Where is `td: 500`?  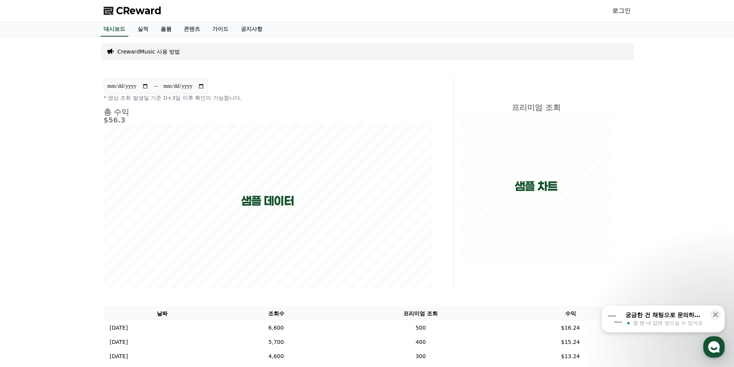 td: 500 is located at coordinates (421, 328).